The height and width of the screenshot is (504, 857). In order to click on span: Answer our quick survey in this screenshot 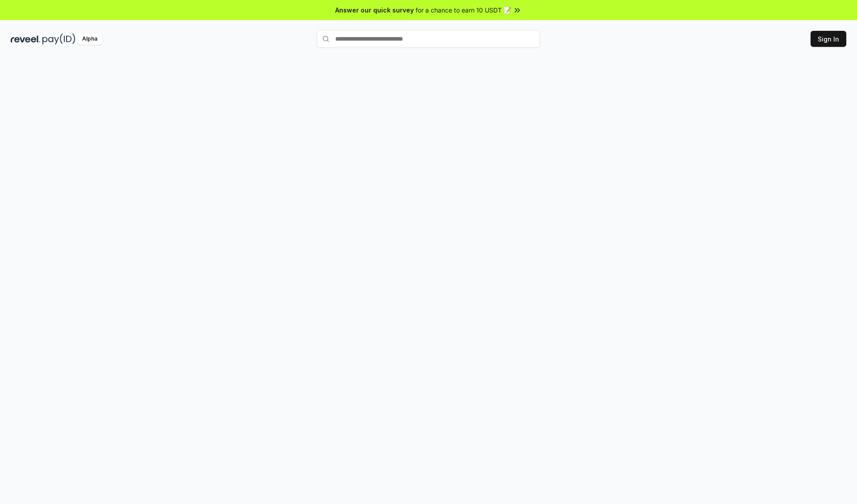, I will do `click(374, 10)`.